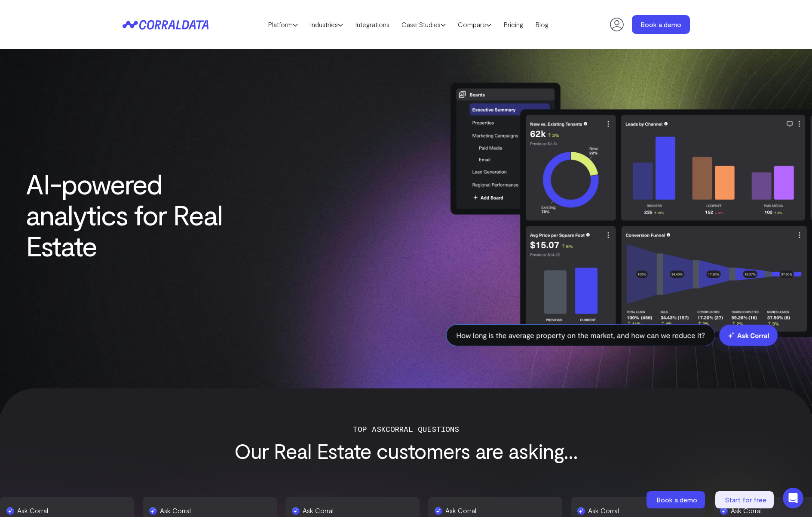  Describe the element at coordinates (406, 428) in the screenshot. I see `p: Top AskCorral Questions` at that location.